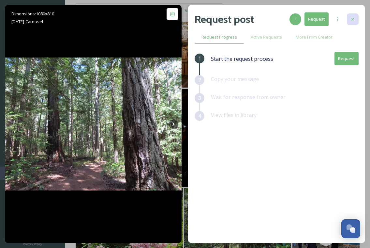 The height and width of the screenshot is (248, 370). I want to click on span: View files in library, so click(234, 115).